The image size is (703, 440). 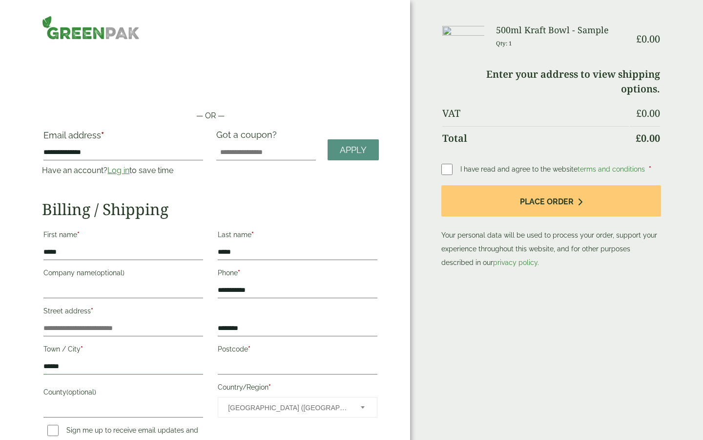 I want to click on p: — OR —, so click(x=210, y=116).